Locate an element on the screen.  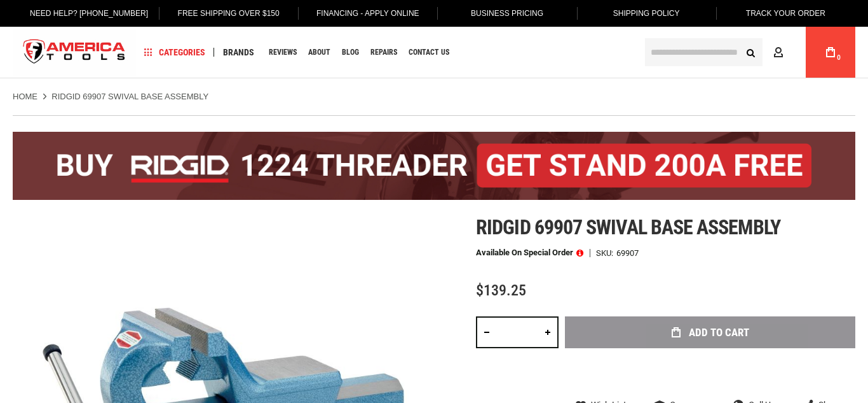
span: About is located at coordinates (319, 52).